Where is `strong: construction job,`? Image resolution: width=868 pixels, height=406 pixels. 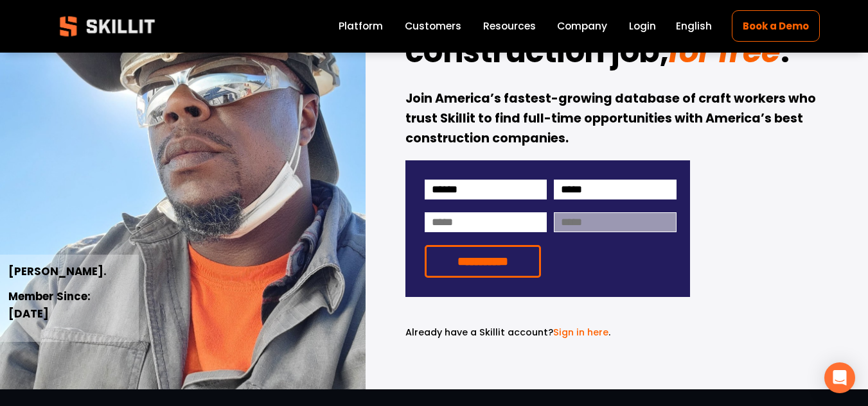
strong: construction job, is located at coordinates (537, 51).